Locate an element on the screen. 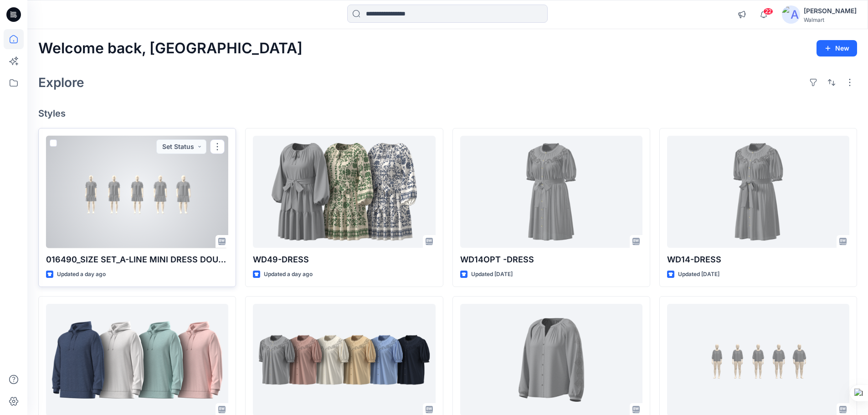  img: avatar is located at coordinates (791, 15).